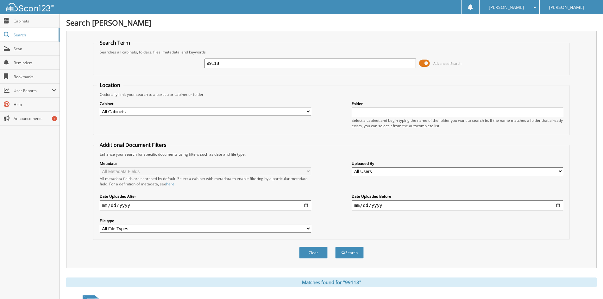  What do you see at coordinates (457, 205) in the screenshot?
I see `input: end` at bounding box center [457, 205].